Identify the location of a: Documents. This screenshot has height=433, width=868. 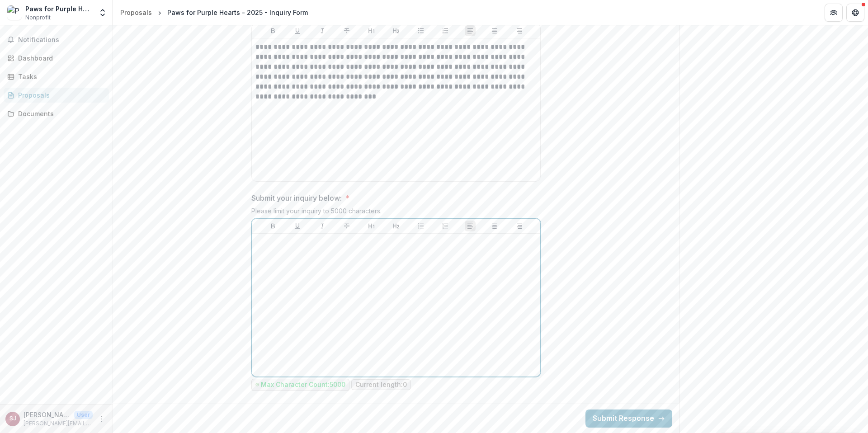
(56, 113).